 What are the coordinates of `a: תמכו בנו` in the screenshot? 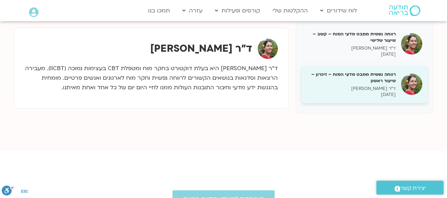 It's located at (159, 11).